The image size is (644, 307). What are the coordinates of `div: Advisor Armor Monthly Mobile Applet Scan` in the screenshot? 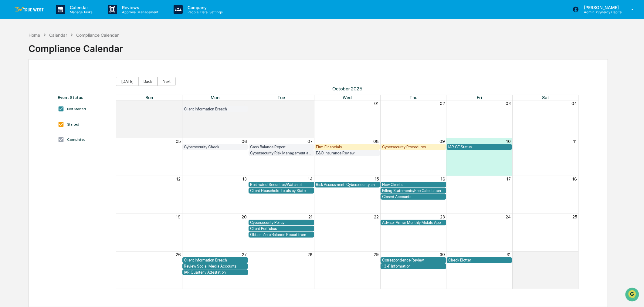 It's located at (413, 222).